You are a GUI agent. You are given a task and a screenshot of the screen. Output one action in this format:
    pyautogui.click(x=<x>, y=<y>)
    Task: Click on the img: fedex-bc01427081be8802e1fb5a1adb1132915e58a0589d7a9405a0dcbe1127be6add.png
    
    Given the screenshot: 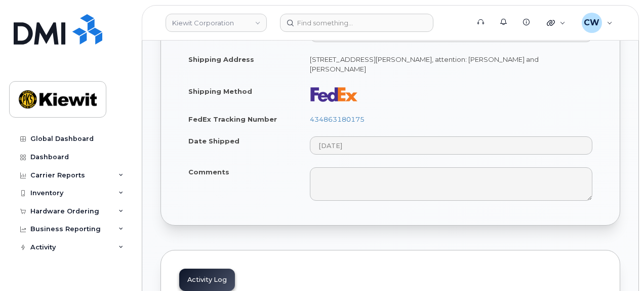 What is the action you would take?
    pyautogui.click(x=334, y=94)
    